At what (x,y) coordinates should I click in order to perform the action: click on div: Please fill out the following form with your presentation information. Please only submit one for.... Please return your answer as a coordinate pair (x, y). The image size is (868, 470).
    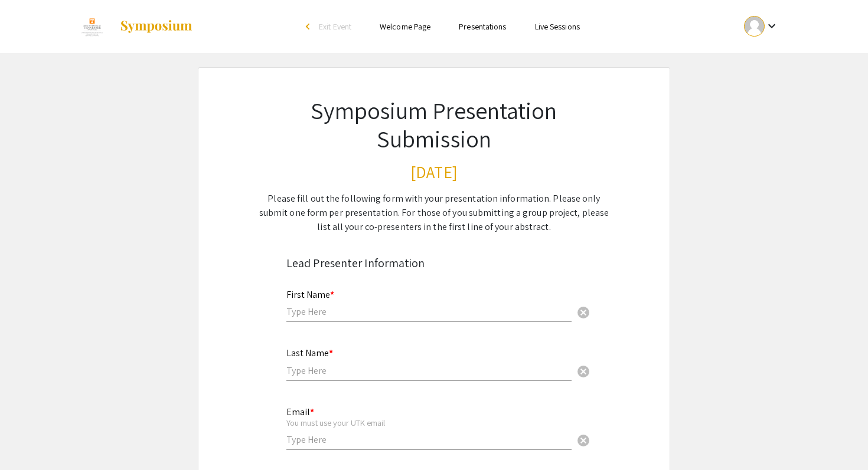
    Looking at the image, I should click on (434, 213).